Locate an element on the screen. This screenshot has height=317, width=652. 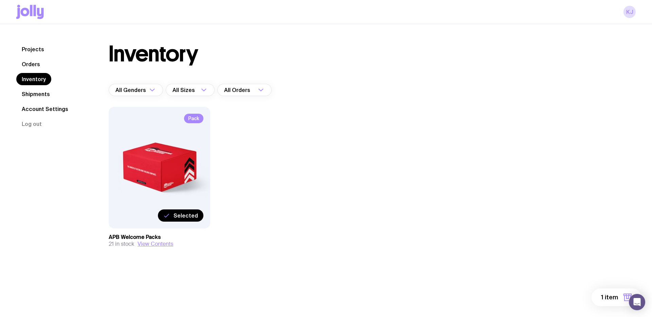
a: Orders is located at coordinates (31, 64).